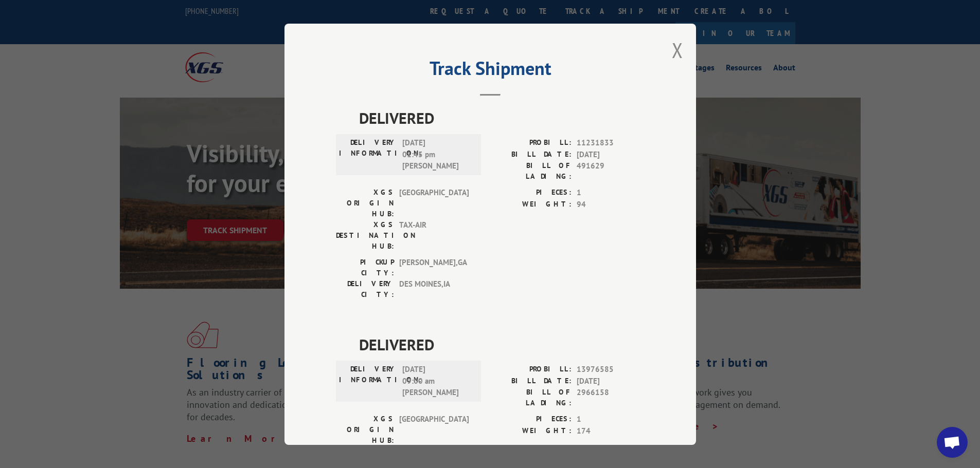 This screenshot has height=468, width=980. I want to click on span: 11231833, so click(611, 143).